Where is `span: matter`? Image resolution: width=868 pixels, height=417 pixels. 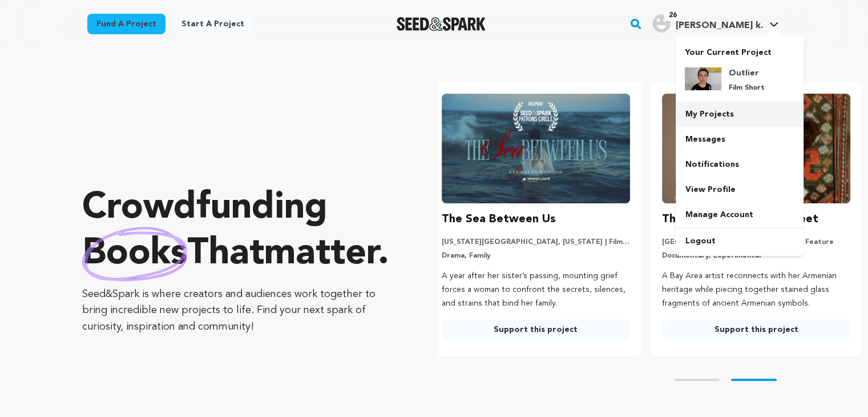
span: matter is located at coordinates (320, 254).